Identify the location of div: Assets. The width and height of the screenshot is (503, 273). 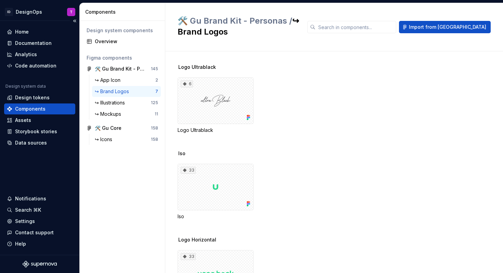
(23, 120).